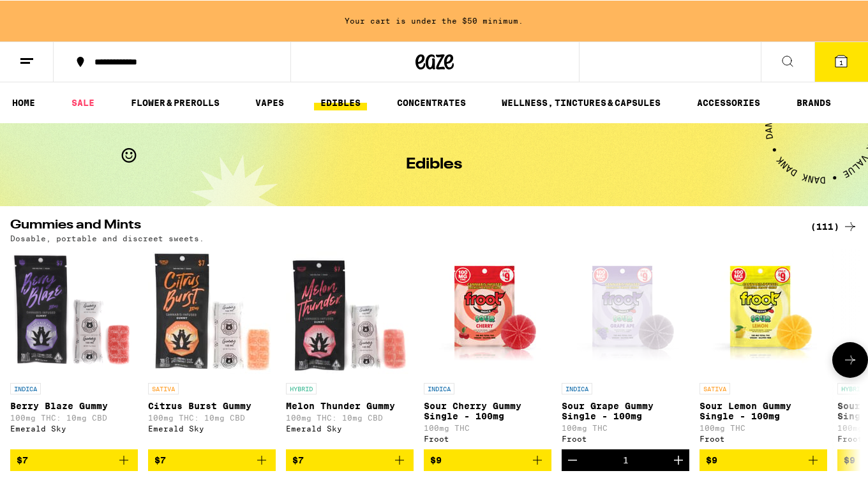  Describe the element at coordinates (212, 349) in the screenshot. I see `a: Open page for Citrus Burst Gummy from Emerald Sky` at that location.